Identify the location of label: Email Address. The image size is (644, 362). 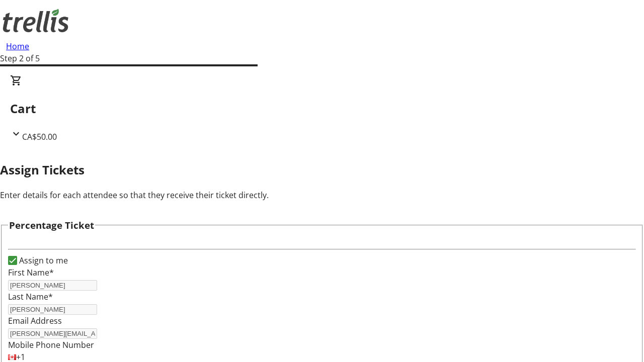
(35, 321).